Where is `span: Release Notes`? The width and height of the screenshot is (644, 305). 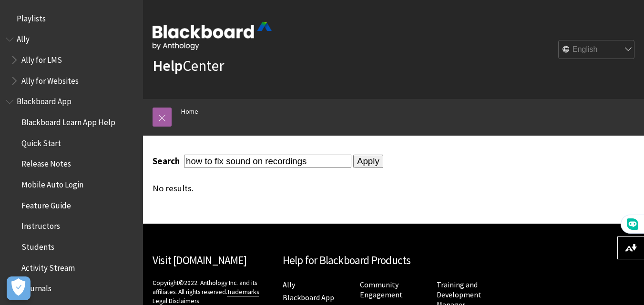 span: Release Notes is located at coordinates (46, 162).